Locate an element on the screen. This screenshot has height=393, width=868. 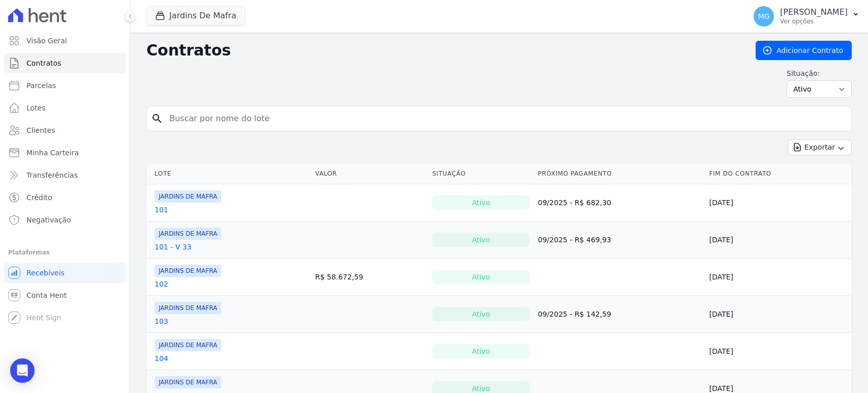
span: Negativação is located at coordinates (49, 220).